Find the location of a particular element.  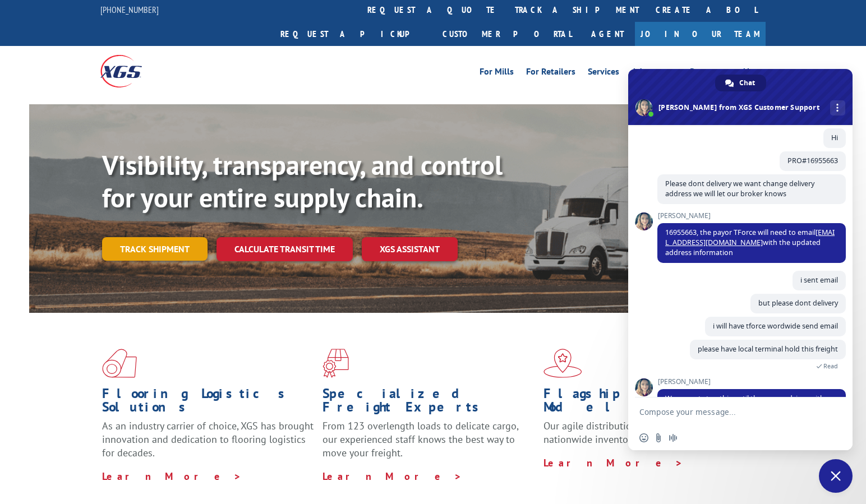

a: About is located at coordinates (753, 74).